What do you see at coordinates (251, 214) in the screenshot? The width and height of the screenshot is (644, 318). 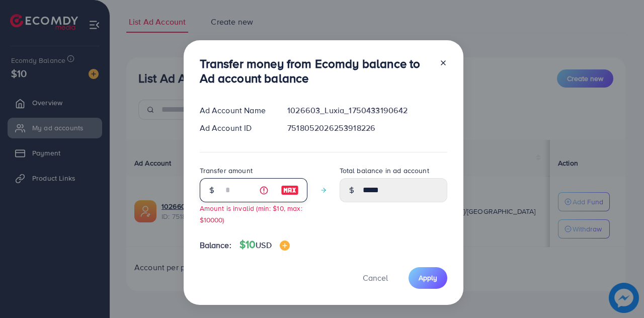 I see `small: Amount is invalid (min: $10, max: $10000)` at bounding box center [251, 214].